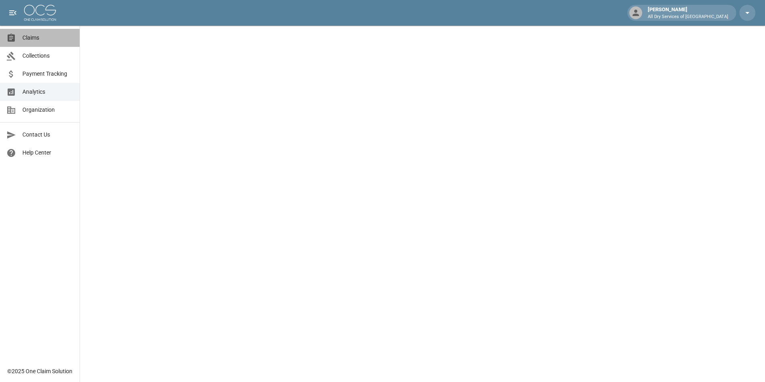 The width and height of the screenshot is (765, 382). Describe the element at coordinates (40, 13) in the screenshot. I see `img: ocs-logo-white-transparent.png` at that location.